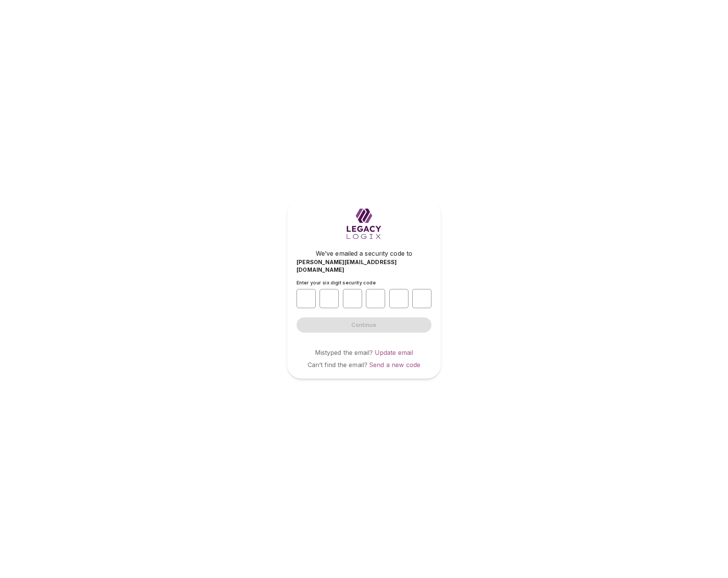 The width and height of the screenshot is (728, 578). What do you see at coordinates (337, 365) in the screenshot?
I see `span: Can’t find the email?` at bounding box center [337, 365].